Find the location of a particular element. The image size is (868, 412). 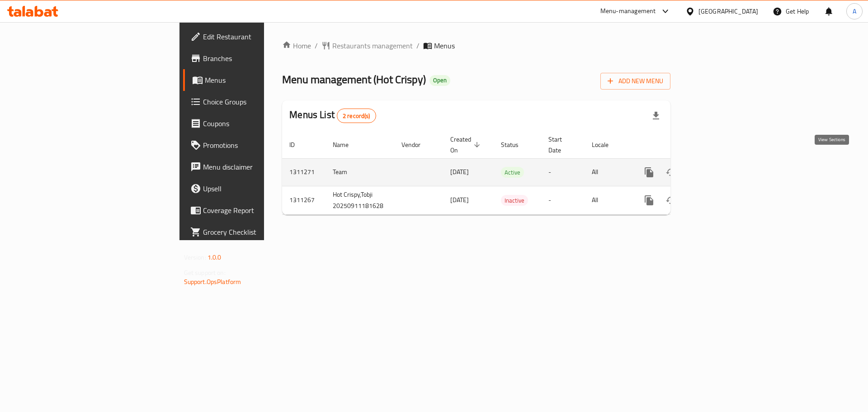

a: Branches is located at coordinates (253, 58).